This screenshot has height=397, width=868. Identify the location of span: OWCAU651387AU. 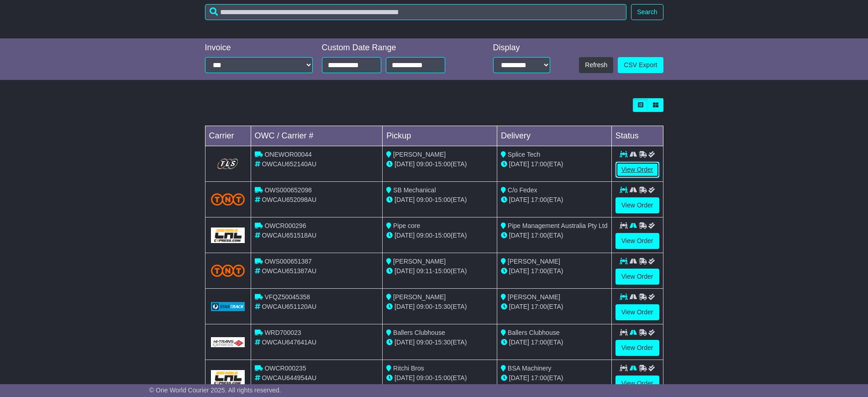
(289, 271).